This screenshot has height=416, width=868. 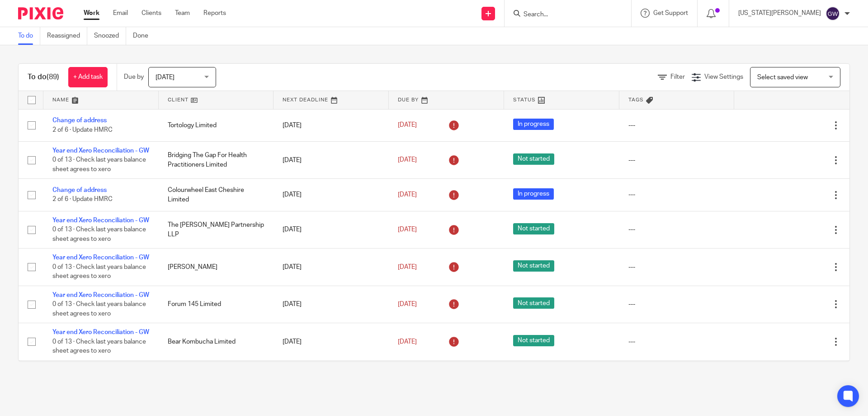 I want to click on span: Filter, so click(x=678, y=77).